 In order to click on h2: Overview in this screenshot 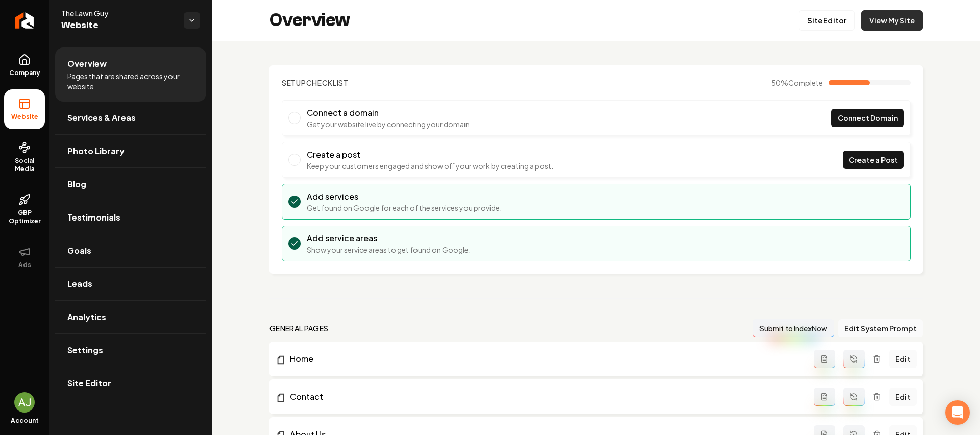, I will do `click(310, 20)`.